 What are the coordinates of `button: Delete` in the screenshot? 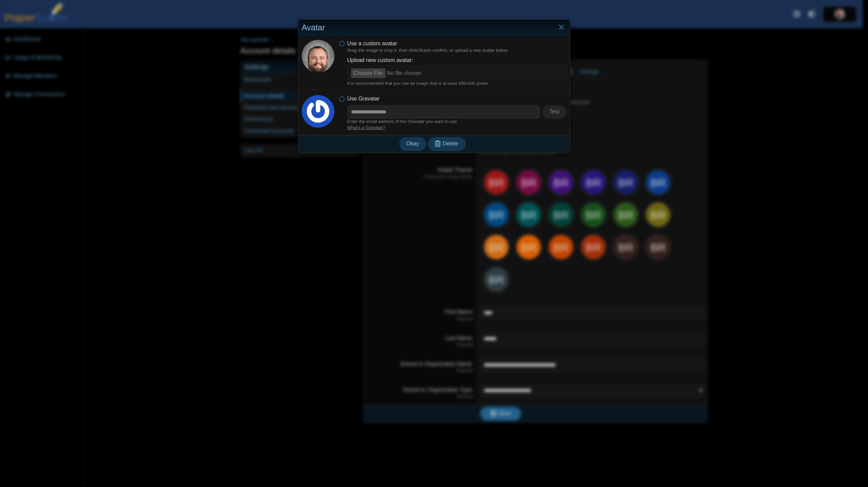 It's located at (446, 144).